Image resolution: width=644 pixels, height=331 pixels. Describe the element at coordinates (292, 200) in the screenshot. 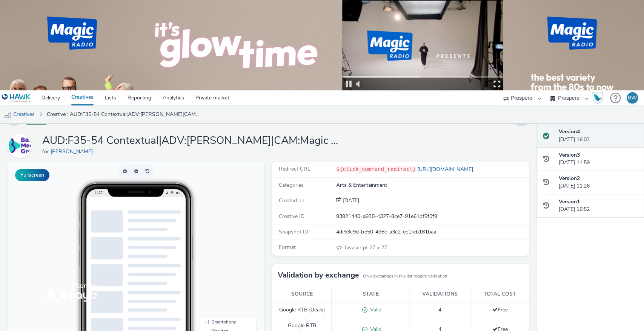

I see `span: Created on` at that location.